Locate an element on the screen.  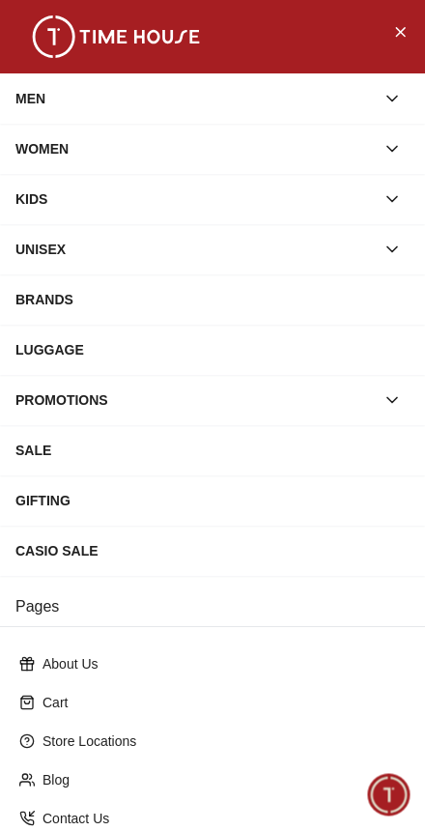
div: Chat Widget is located at coordinates (389, 795).